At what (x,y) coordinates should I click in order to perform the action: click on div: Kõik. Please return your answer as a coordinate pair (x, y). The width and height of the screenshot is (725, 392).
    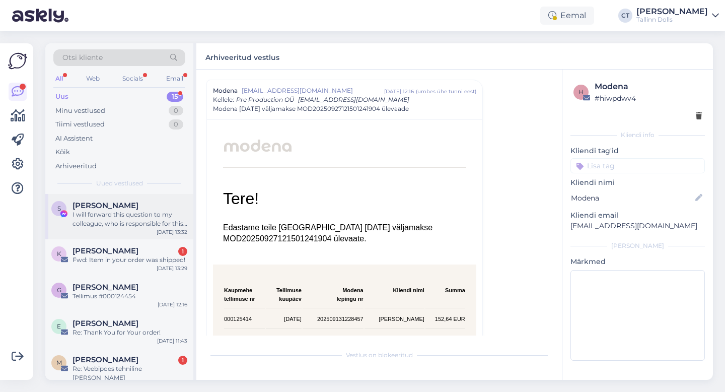
    Looking at the image, I should click on (62, 152).